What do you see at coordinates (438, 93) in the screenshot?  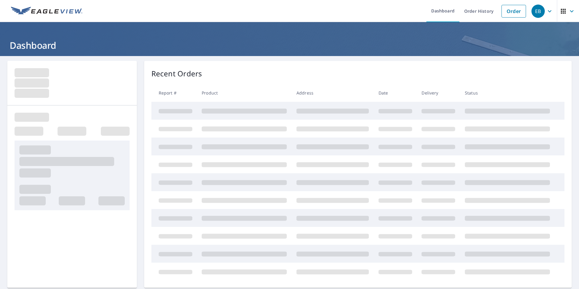 I see `th: Delivery` at bounding box center [438, 93].